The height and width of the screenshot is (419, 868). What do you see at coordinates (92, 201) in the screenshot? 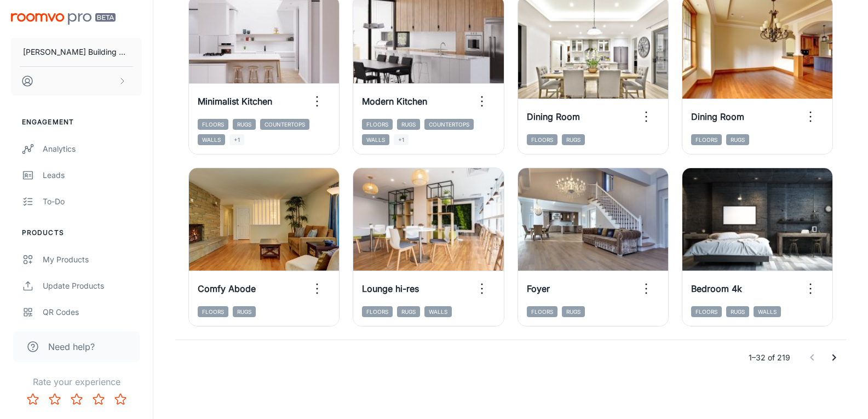
I see `div: To-do` at bounding box center [92, 201].